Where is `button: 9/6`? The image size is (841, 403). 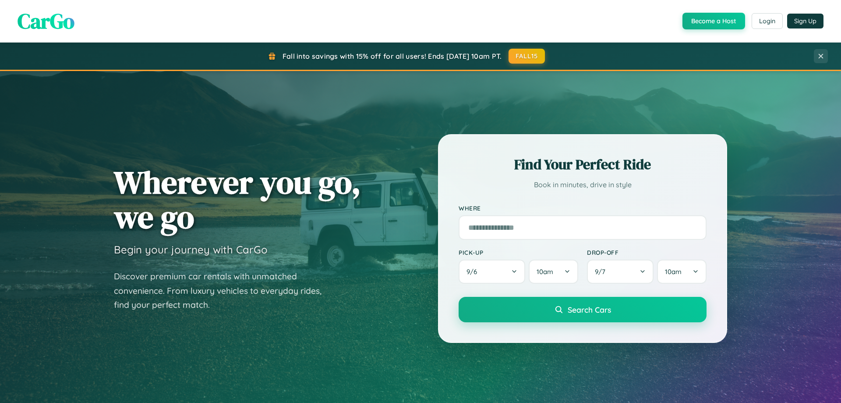
button: 9/6 is located at coordinates (492, 271).